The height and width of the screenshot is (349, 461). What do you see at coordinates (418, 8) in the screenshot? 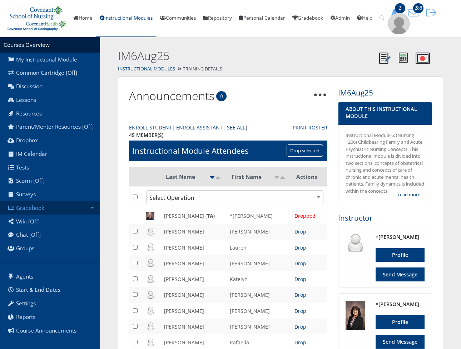
I see `span: 288` at bounding box center [418, 8].